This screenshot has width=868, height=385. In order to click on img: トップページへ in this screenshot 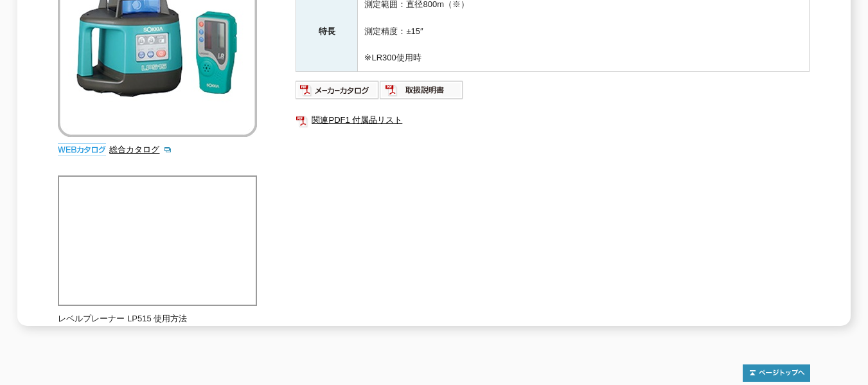, I will do `click(776, 372)`.